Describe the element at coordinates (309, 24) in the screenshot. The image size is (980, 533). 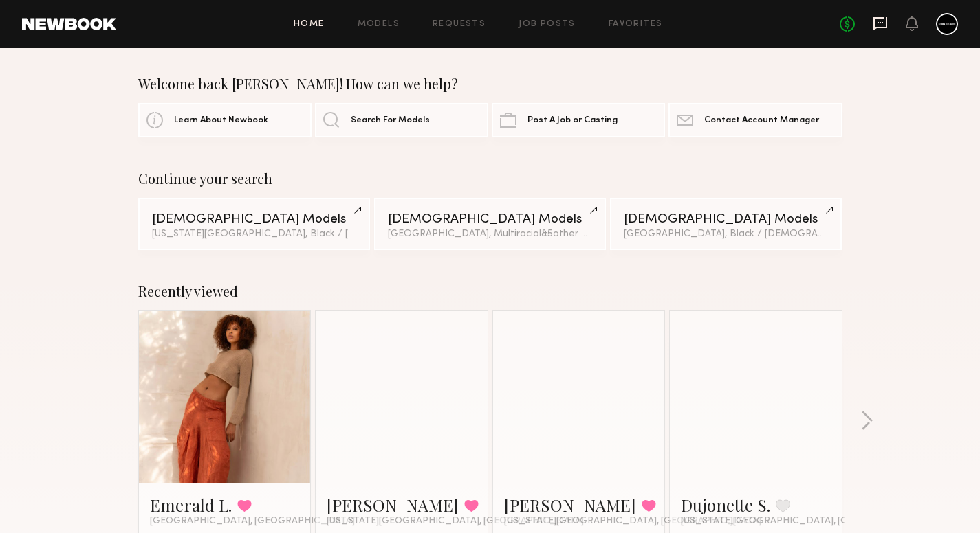
I see `a: Home` at that location.